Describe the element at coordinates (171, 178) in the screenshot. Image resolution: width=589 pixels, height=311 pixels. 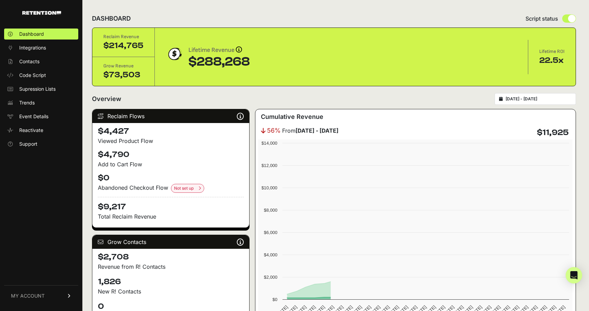
I see `h4: $0` at that location.